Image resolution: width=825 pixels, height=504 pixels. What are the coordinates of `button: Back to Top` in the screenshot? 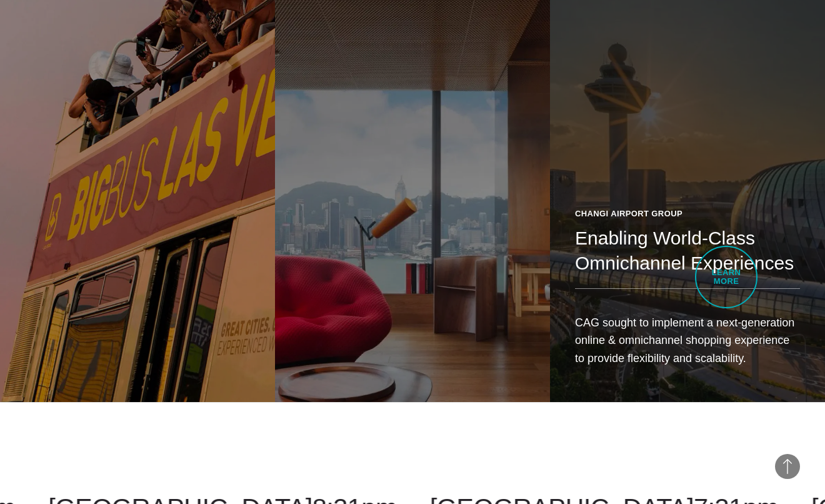 It's located at (788, 466).